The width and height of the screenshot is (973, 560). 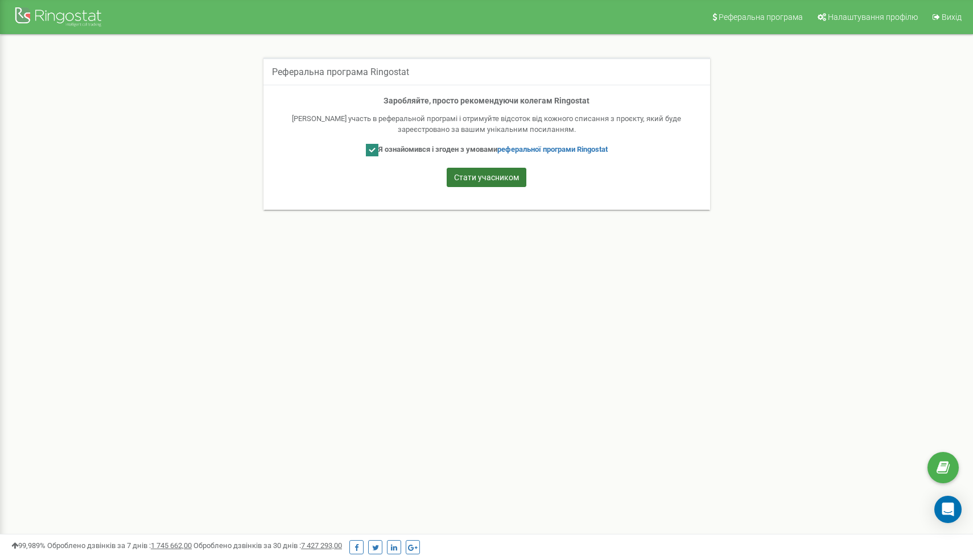 What do you see at coordinates (322, 545) in the screenshot?
I see `u: 7 427 293,00` at bounding box center [322, 545].